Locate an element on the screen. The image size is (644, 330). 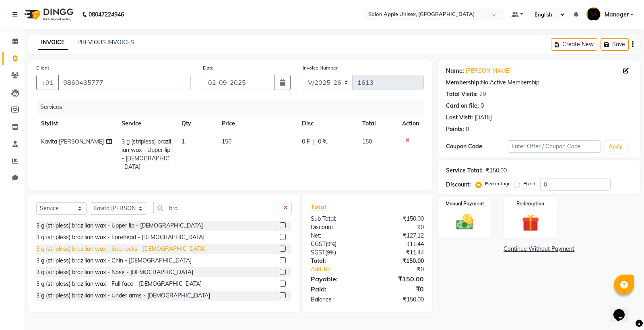
span: SGST is located at coordinates (318, 253).